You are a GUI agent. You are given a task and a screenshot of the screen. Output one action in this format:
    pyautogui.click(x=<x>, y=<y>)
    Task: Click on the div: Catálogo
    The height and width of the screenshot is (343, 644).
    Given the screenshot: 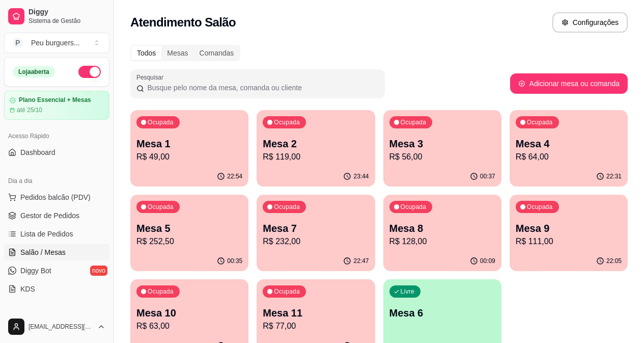 What is the action you would take?
    pyautogui.click(x=56, y=317)
    